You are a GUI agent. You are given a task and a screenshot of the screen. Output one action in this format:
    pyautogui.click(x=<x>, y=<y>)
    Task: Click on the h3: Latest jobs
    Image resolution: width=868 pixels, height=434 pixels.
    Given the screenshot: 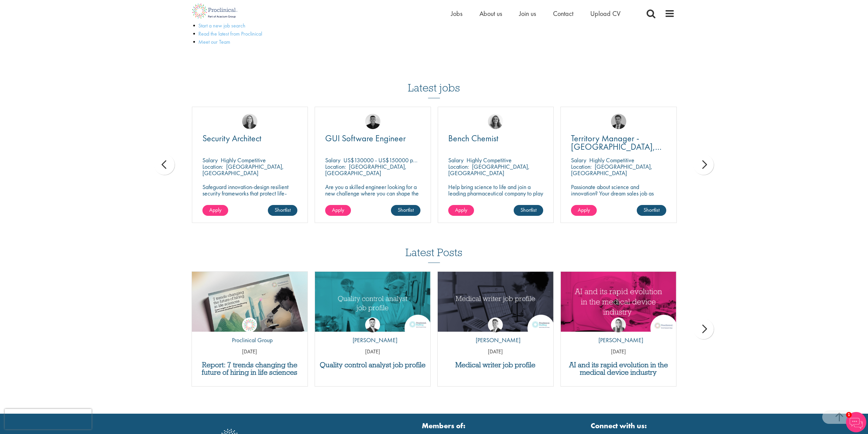 What is the action you would take?
    pyautogui.click(x=434, y=82)
    